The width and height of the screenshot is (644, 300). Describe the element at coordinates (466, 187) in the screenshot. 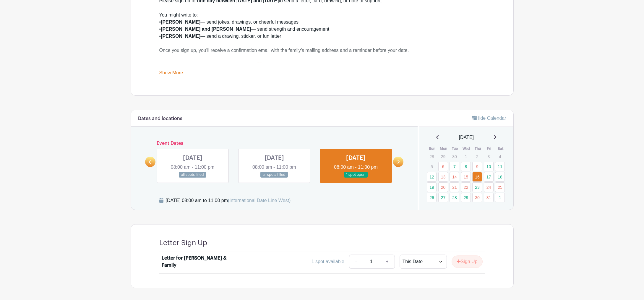

I see `a: 22` at that location.